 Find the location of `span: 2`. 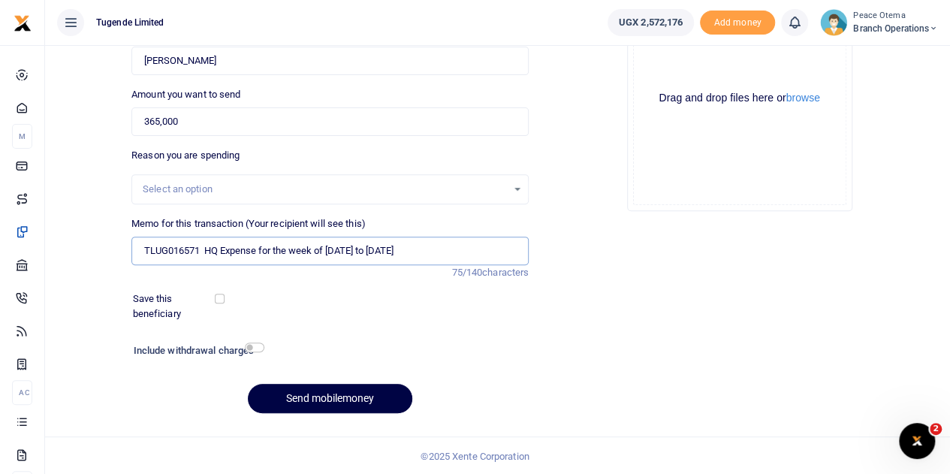

span: 2 is located at coordinates (936, 429).